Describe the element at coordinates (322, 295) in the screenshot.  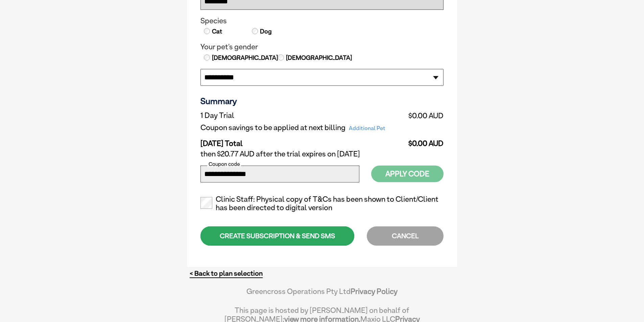
I see `div: Greencross Operations Pty Ltd` at that location.